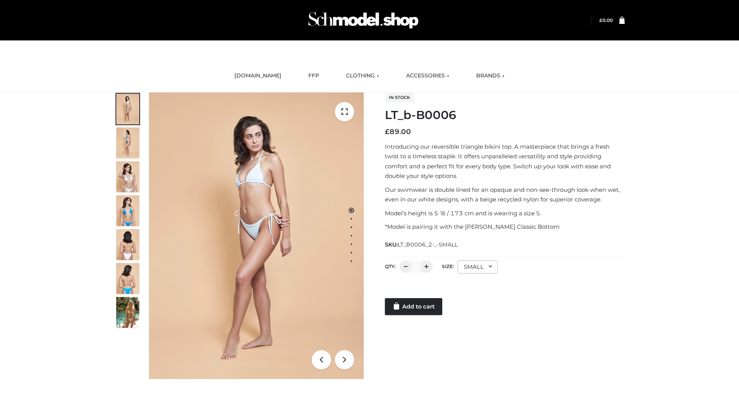 This screenshot has width=739, height=416. Describe the element at coordinates (128, 278) in the screenshot. I see `img: ArielClassicBikiniTop_CloudNine_AzureSky_OW114ECO_8-scaled.jpg` at that location.